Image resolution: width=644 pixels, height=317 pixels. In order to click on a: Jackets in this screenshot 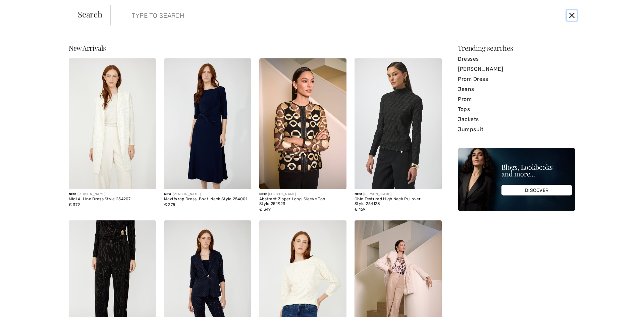, I will do `click(516, 119)`.